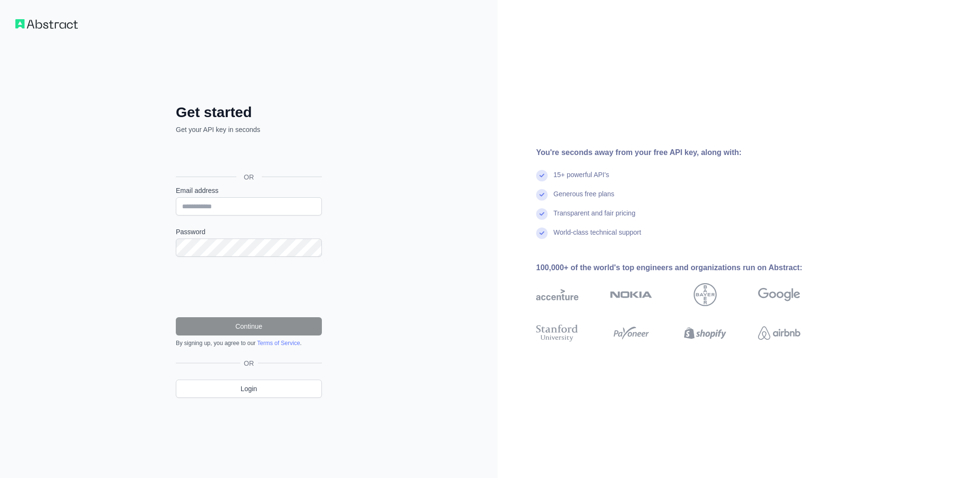 This screenshot has height=478, width=980. I want to click on a: Terms of Service, so click(278, 344).